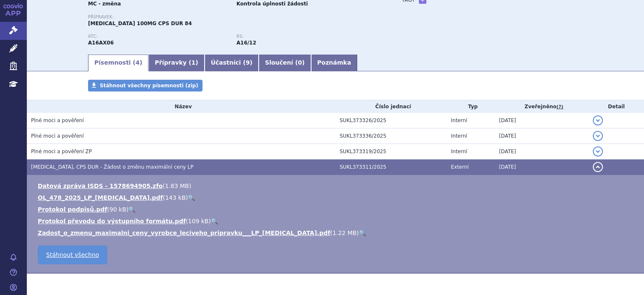 The image size is (644, 295). I want to click on span: Externí, so click(459, 167).